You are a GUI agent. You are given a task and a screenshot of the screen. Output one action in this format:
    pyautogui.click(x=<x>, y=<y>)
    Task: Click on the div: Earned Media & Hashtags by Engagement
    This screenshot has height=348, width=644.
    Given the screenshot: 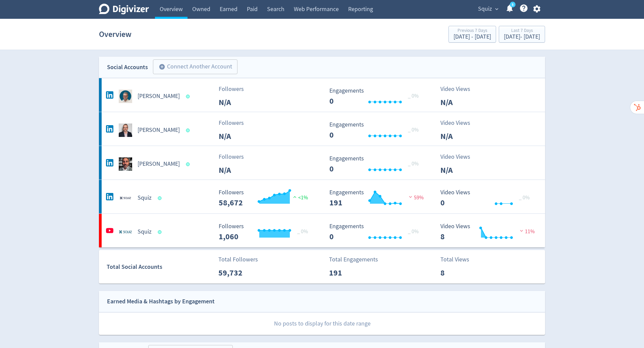 What is the action you would take?
    pyautogui.click(x=161, y=302)
    